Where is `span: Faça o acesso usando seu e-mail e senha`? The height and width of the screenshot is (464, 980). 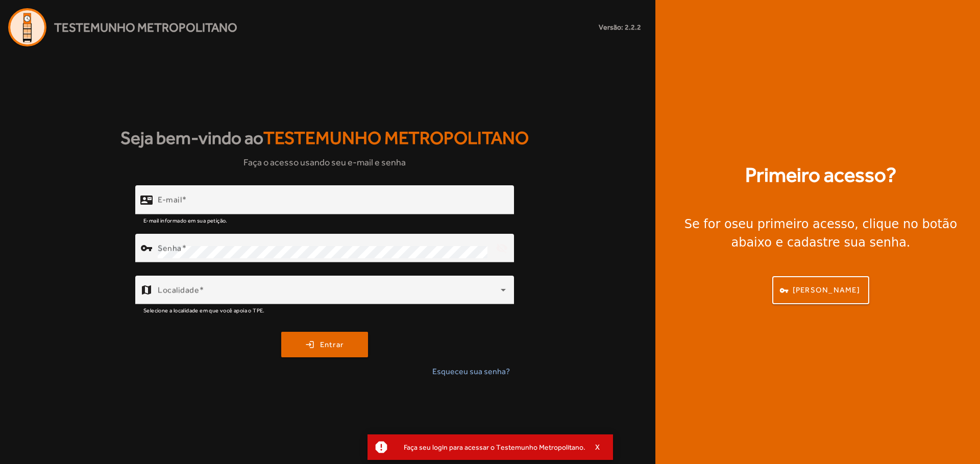 span: Faça o acesso usando seu e-mail e senha is located at coordinates (325, 162).